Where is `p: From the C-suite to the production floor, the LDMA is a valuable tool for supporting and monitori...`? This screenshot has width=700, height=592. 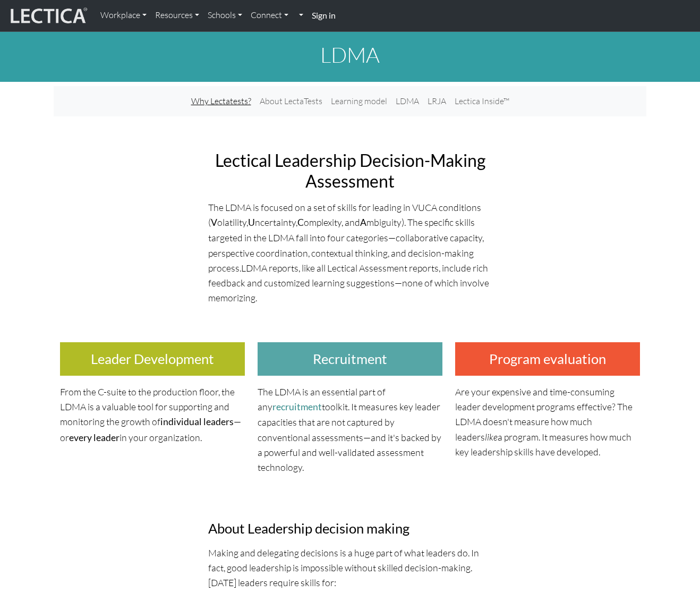 p: From the C-suite to the production floor, the LDMA is a valuable tool for supporting and monitori... is located at coordinates (152, 415).